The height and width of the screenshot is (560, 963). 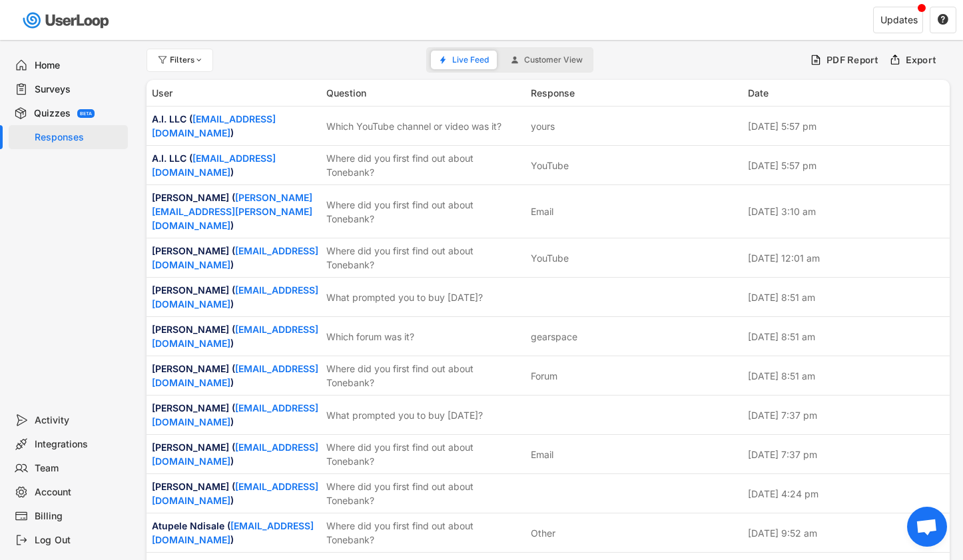 I want to click on button: Customer View, so click(x=547, y=60).